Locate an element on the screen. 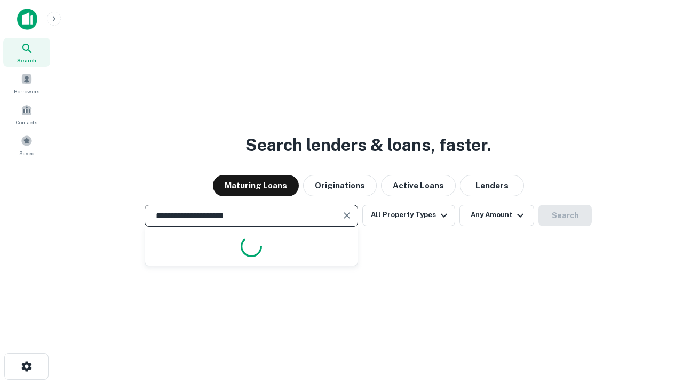 This screenshot has height=384, width=683. a: Borrowers is located at coordinates (27, 83).